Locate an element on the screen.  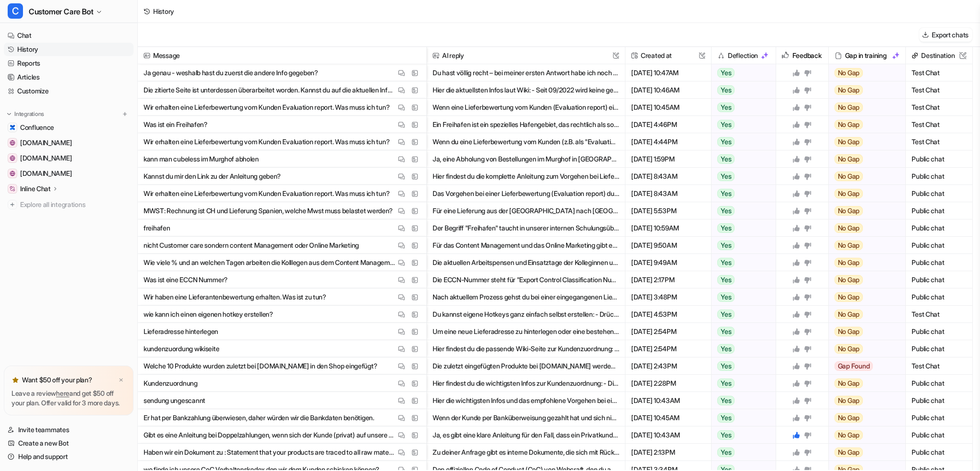
a: here is located at coordinates (62, 392).